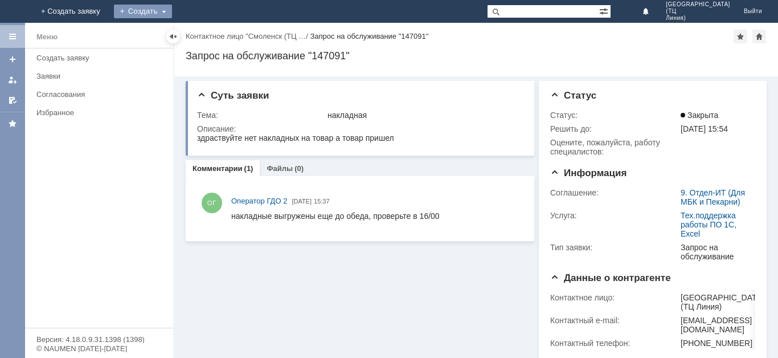 The width and height of the screenshot is (778, 358). What do you see at coordinates (614, 147) in the screenshot?
I see `div: Oцените, пожалуйста, работу специалистов:` at bounding box center [614, 147].